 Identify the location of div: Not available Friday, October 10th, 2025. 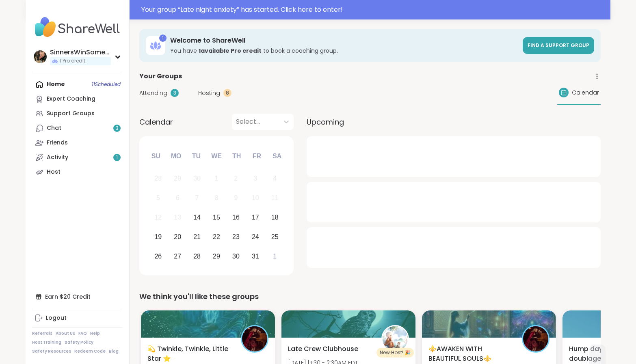
(255, 198).